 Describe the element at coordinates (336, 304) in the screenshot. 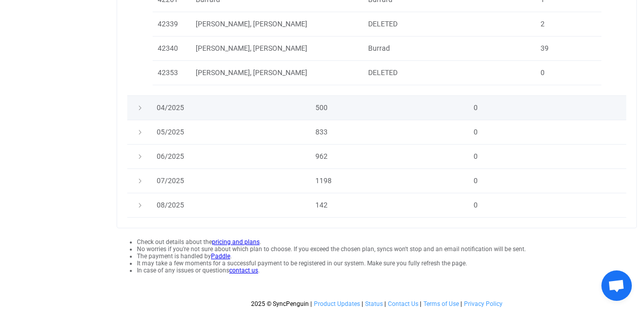

I see `a: Product Updates` at that location.